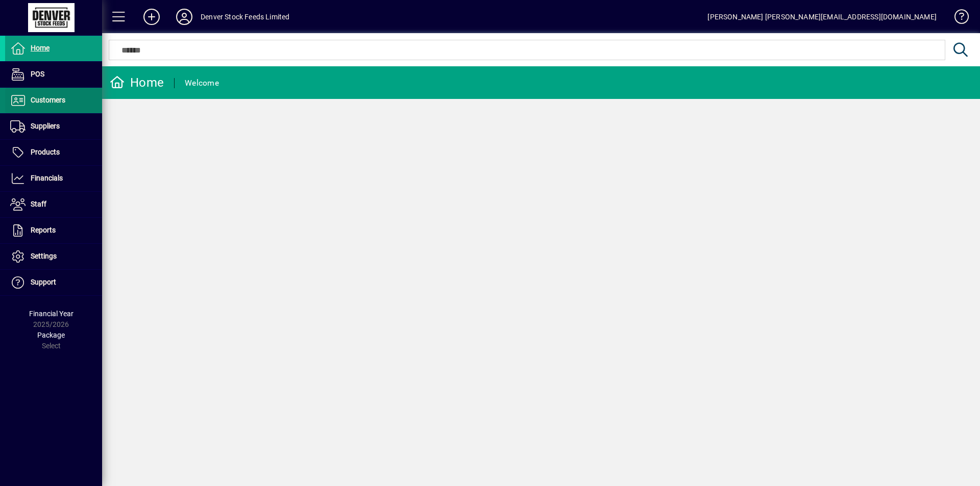 This screenshot has height=486, width=980. I want to click on a: Settings, so click(53, 256).